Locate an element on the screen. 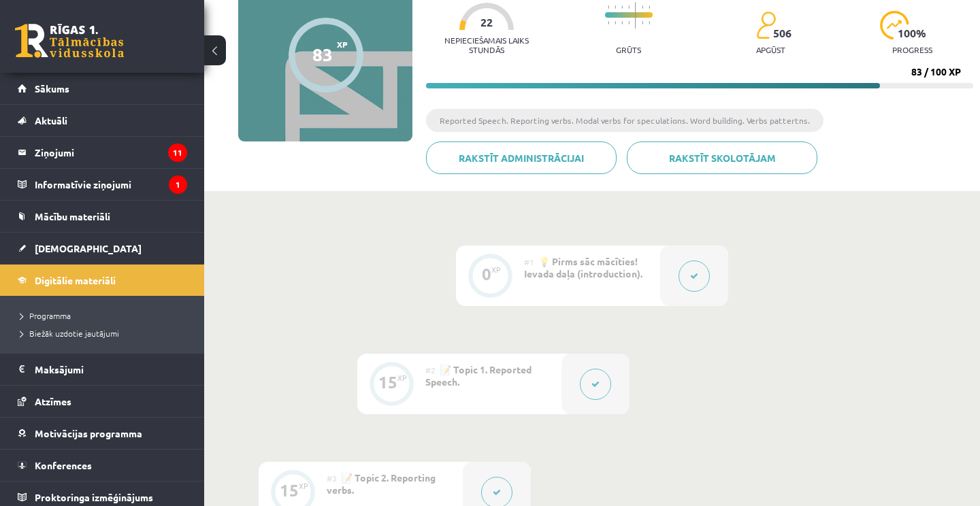 This screenshot has height=506, width=980. a: Atzīmes is located at coordinates (102, 402).